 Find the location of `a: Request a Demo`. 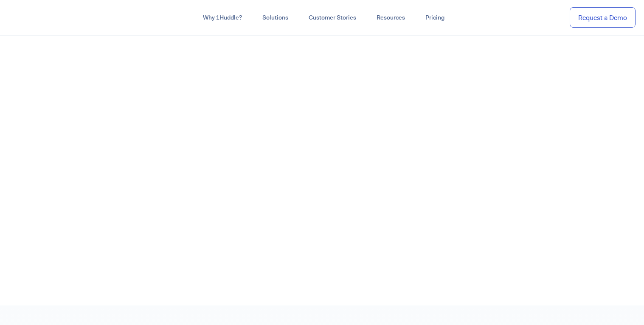

a: Request a Demo is located at coordinates (602, 17).